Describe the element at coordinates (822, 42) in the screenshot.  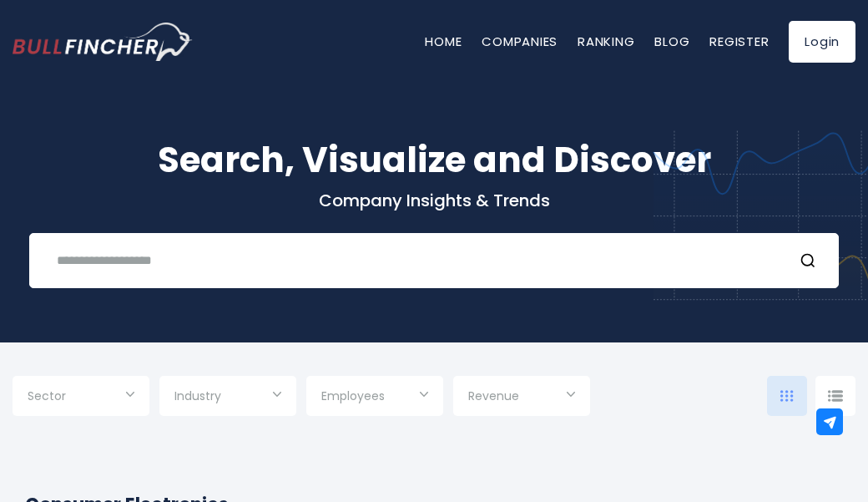
I see `a: Login` at that location.